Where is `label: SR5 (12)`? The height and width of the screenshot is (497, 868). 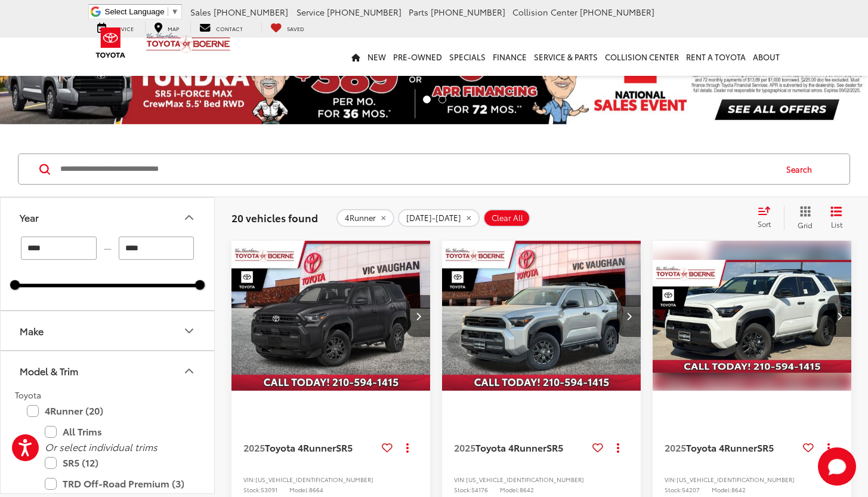
label: SR5 (12) is located at coordinates (116, 463).